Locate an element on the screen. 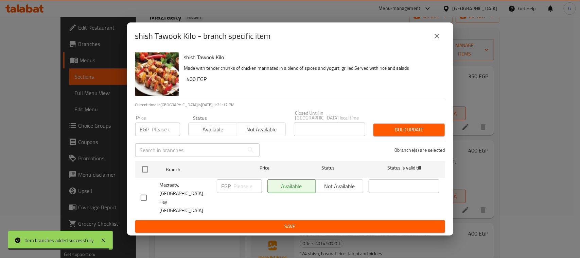 The height and width of the screenshot is (258, 580). img: shish Tawook Kilo is located at coordinates (157, 74).